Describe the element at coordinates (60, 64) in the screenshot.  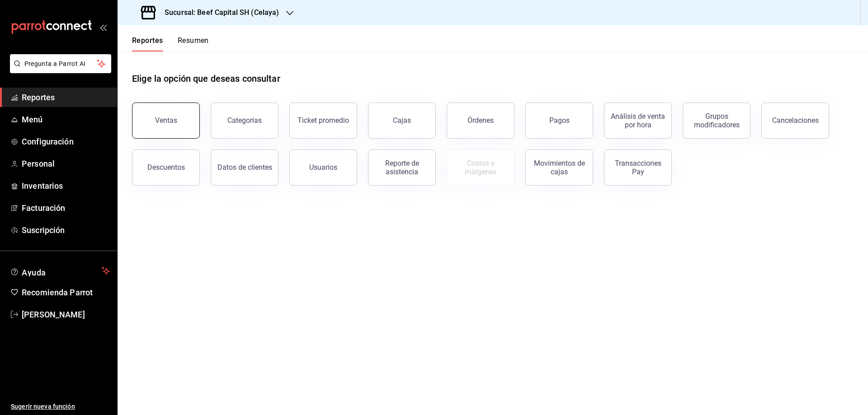
I see `button: Pregunta a Parrot AI` at that location.